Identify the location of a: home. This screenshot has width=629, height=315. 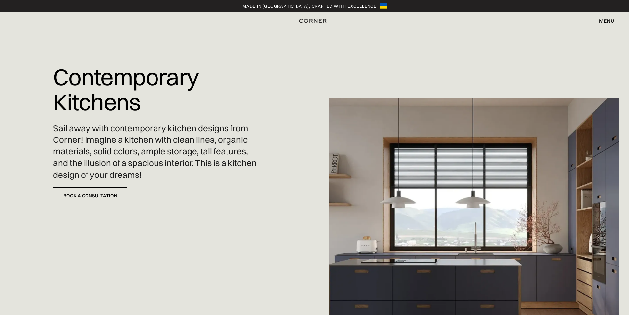
(314, 21).